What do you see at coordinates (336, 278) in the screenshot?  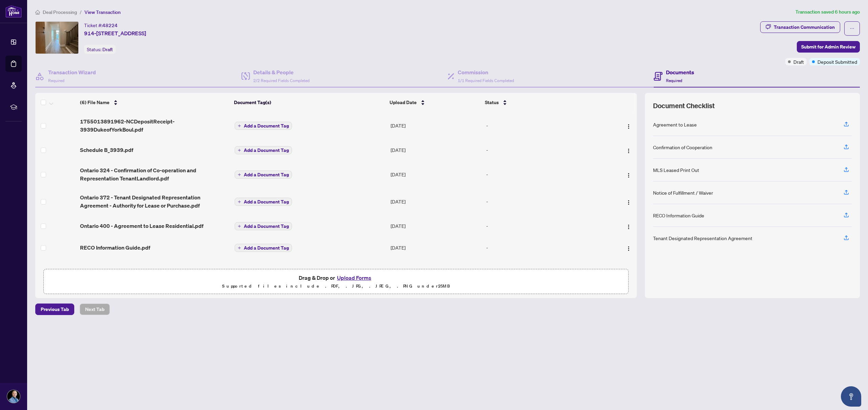 I see `span: Drag & Drop or` at bounding box center [336, 278].